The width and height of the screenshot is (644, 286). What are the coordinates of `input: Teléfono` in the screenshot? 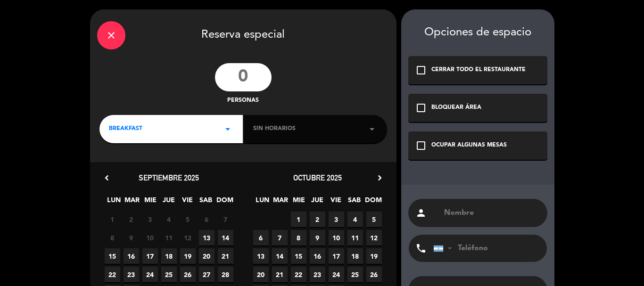 It's located at (485, 248).